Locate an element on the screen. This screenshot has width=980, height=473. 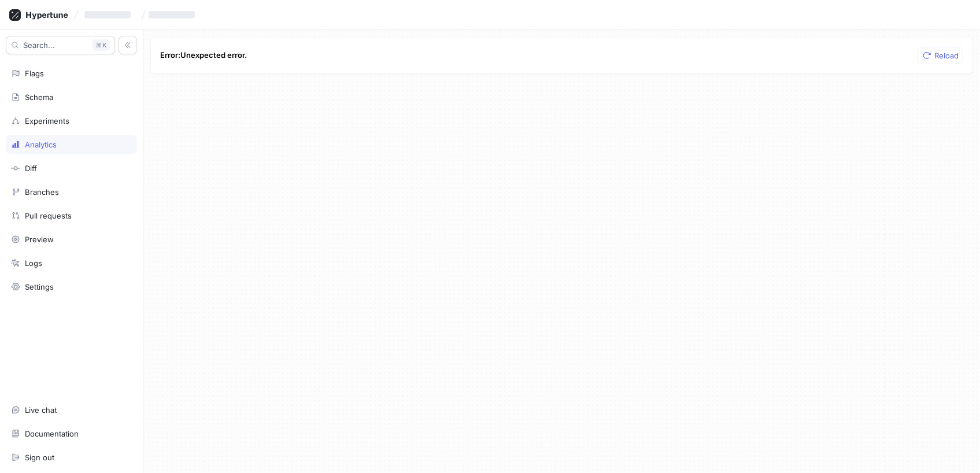
p: Error: Unexpected error. is located at coordinates (204, 56).